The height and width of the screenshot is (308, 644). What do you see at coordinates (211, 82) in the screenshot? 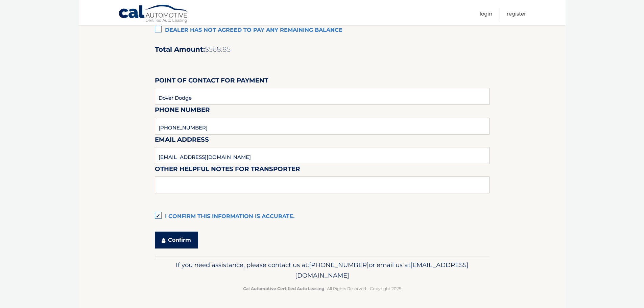
I see `label: Point of Contact for Payment` at bounding box center [211, 82].